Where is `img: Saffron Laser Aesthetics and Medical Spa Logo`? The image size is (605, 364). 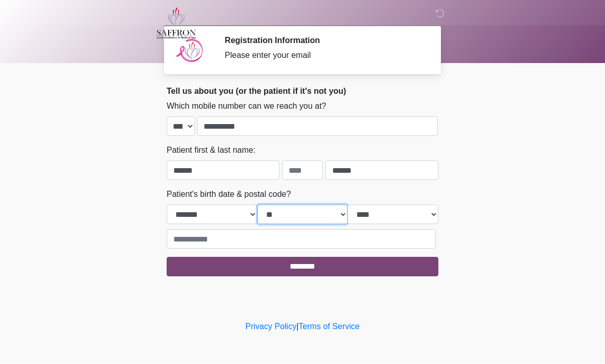 img: Saffron Laser Aesthetics and Medical Spa Logo is located at coordinates (177, 23).